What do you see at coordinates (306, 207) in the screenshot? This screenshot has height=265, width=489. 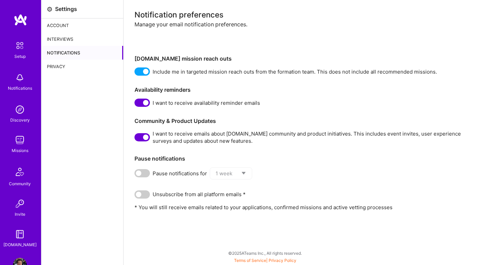 I see `p: * You will still receive emails related to your applications, confirmed missions and active vetti...` at bounding box center [306, 207].